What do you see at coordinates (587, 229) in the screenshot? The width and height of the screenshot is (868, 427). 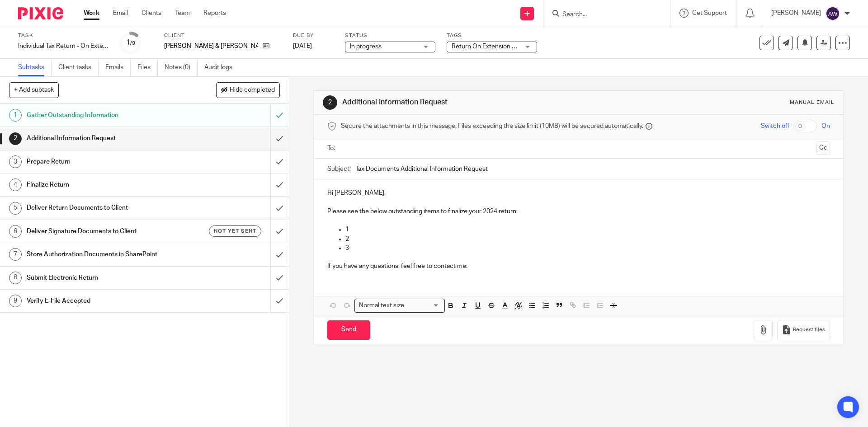 I see `p: 1` at bounding box center [587, 229].